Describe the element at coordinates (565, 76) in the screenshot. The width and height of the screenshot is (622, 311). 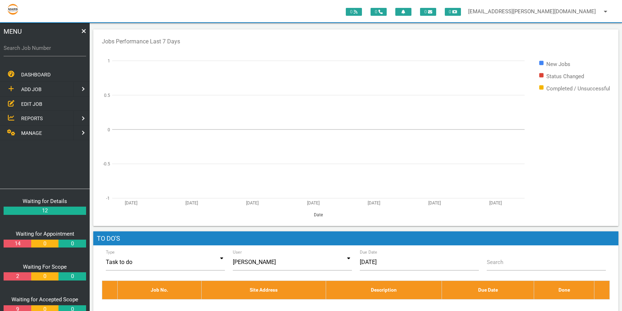
I see `text: Status Changed` at that location.